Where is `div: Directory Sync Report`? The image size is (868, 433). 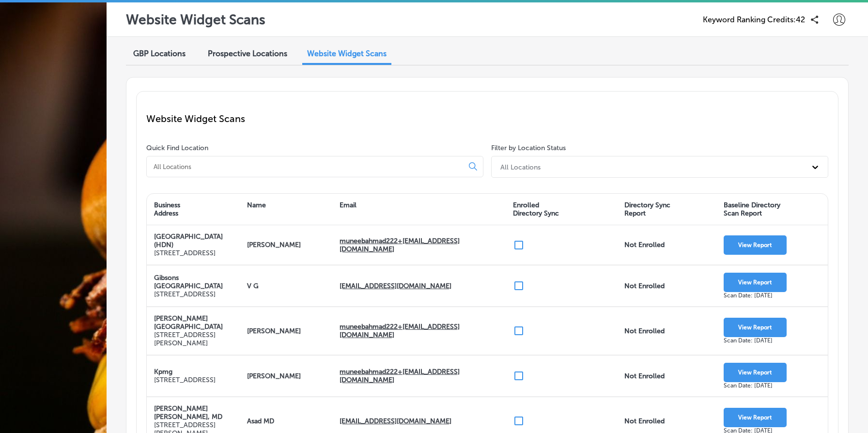 div: Directory Sync Report is located at coordinates (647, 209).